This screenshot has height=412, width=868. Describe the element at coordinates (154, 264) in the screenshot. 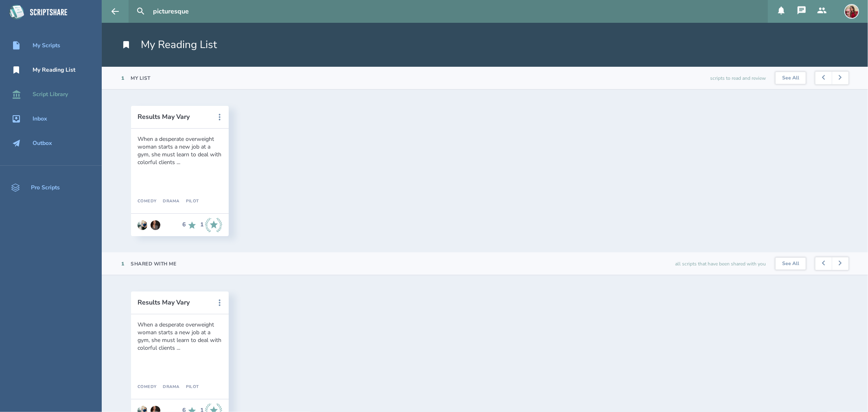

I see `div: Shared With Me` at that location.